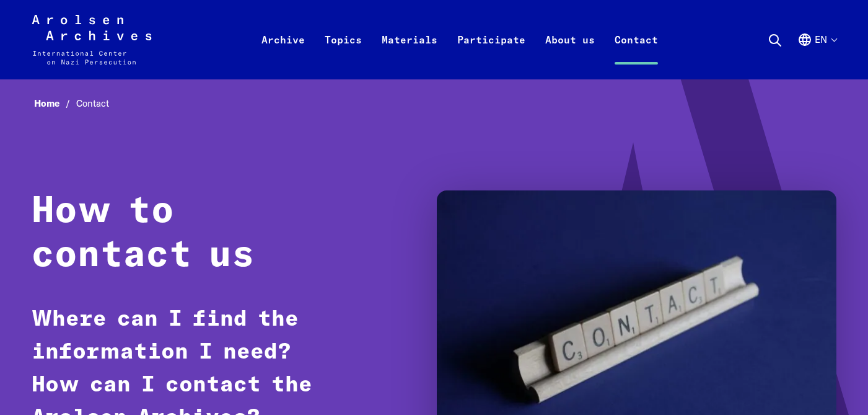 This screenshot has height=415, width=868. Describe the element at coordinates (55, 103) in the screenshot. I see `a: Home` at that location.